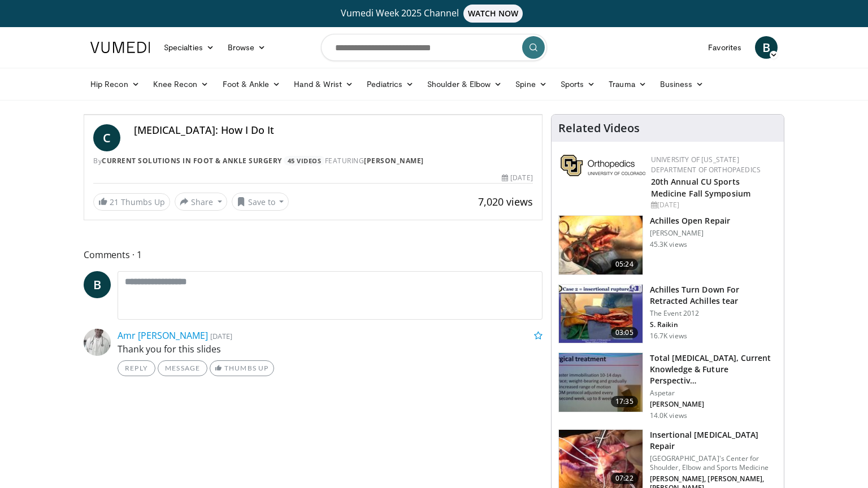  Describe the element at coordinates (713, 325) in the screenshot. I see `p: S. Raikin` at that location.